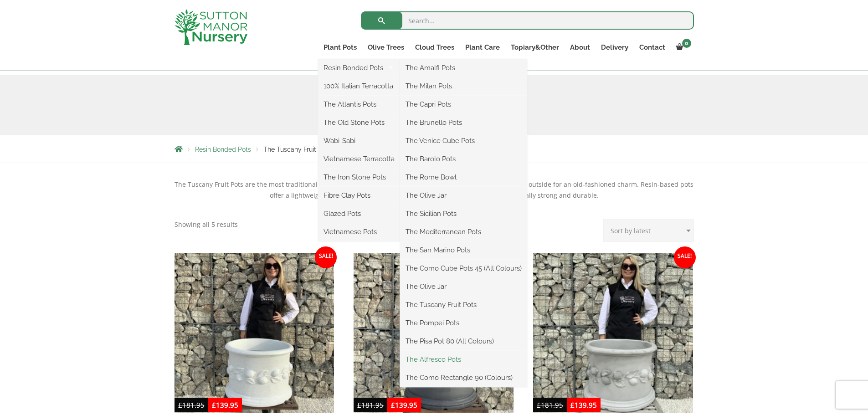  Describe the element at coordinates (359, 105) in the screenshot. I see `a: The Atlantis Pots` at that location.